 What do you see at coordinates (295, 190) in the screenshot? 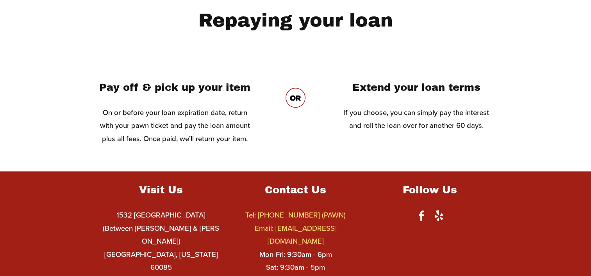
I see `h4: Contact Us` at bounding box center [295, 190].